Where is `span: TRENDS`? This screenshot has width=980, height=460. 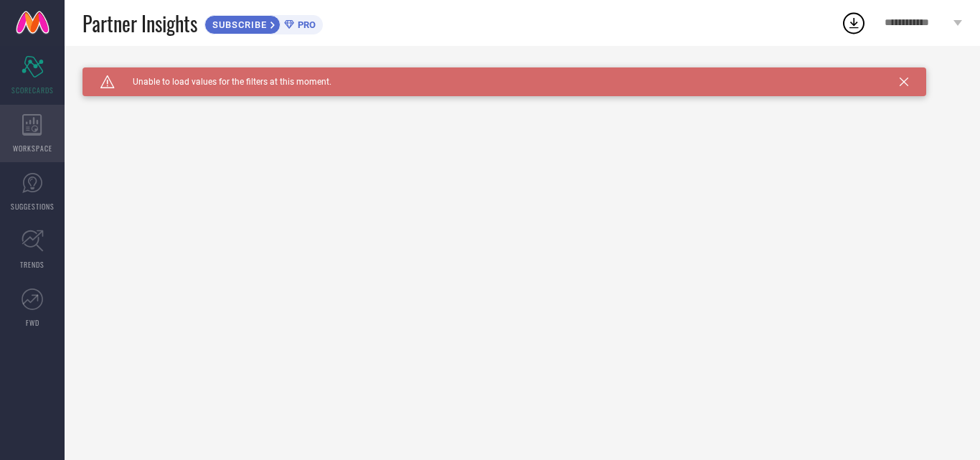 span: TRENDS is located at coordinates (32, 265).